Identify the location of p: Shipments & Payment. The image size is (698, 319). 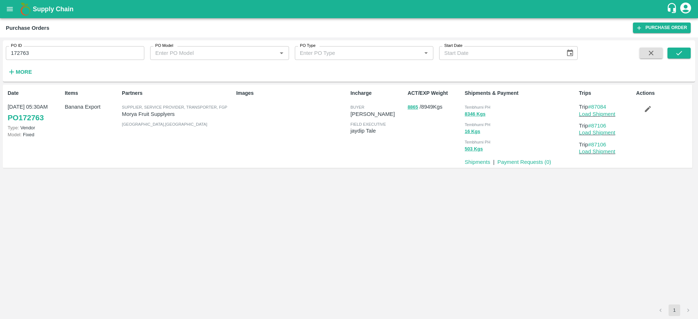
(520, 93).